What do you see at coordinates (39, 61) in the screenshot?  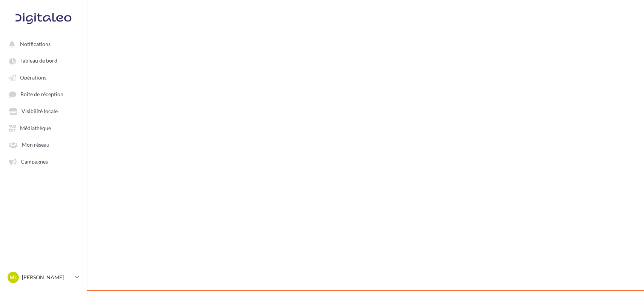 I see `span: Tableau de bord` at bounding box center [39, 61].